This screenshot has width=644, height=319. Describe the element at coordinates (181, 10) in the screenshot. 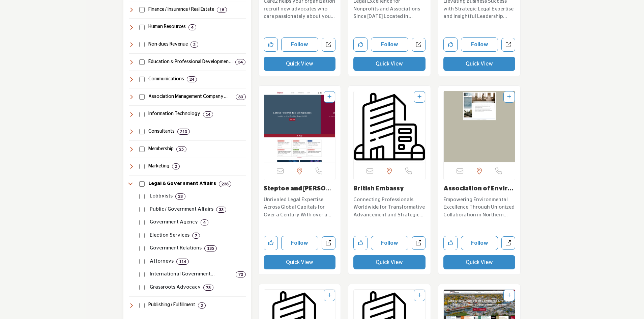

I see `h4: Finance / Insurance / Real Estate: Financial management, accounting, insurance, banking, payroll,...` at that location.